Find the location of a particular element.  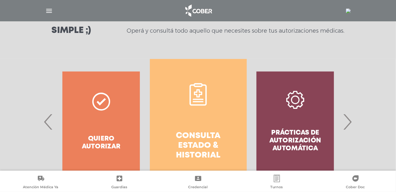

a: Atención Médica Ya is located at coordinates (40, 182).